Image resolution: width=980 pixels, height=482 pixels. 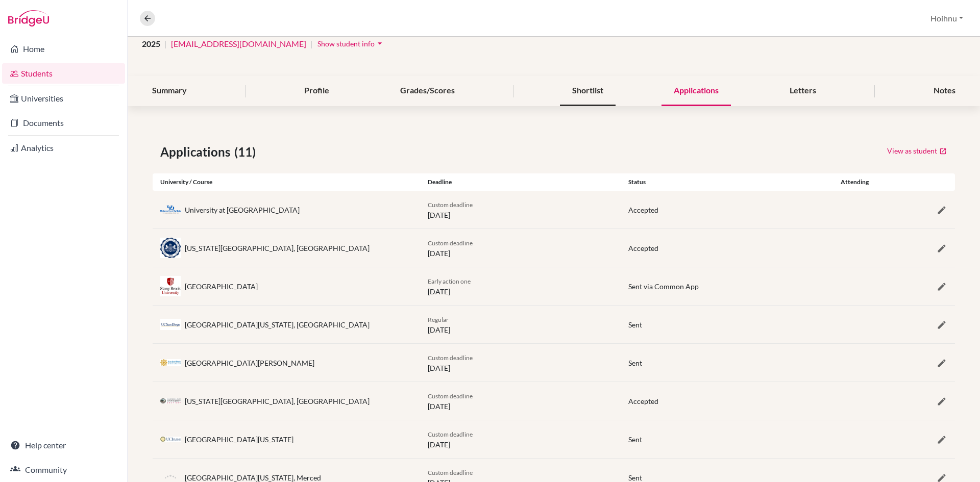 I want to click on div: Status, so click(x=721, y=183).